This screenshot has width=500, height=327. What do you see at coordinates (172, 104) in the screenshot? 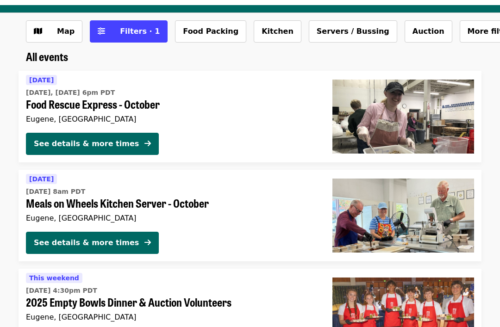
I see `span: Food Rescue Express - October` at bounding box center [172, 104].